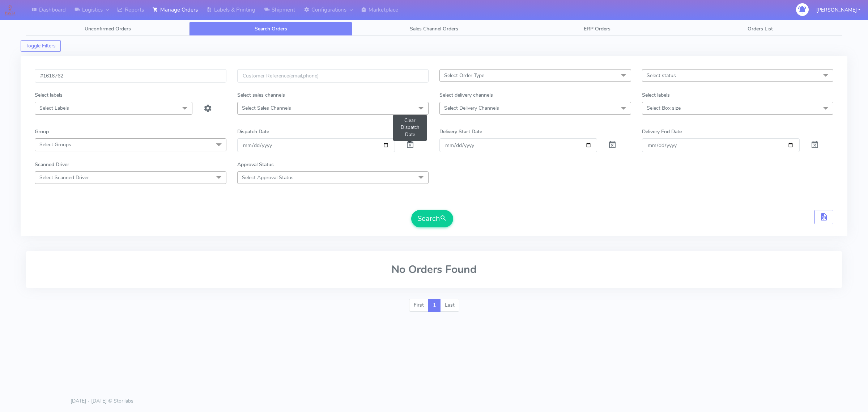  I want to click on label: Delivery Start Date, so click(461, 131).